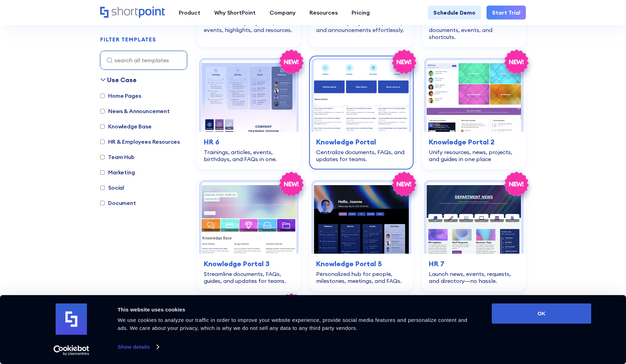 The width and height of the screenshot is (626, 364). Describe the element at coordinates (297, 310) in the screenshot. I see `div: This website uses cookies` at that location.